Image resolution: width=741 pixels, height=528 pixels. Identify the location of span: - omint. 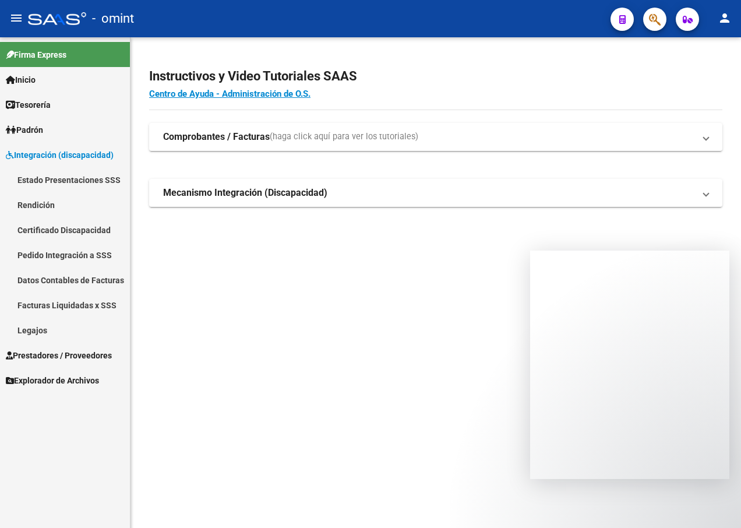
(113, 19).